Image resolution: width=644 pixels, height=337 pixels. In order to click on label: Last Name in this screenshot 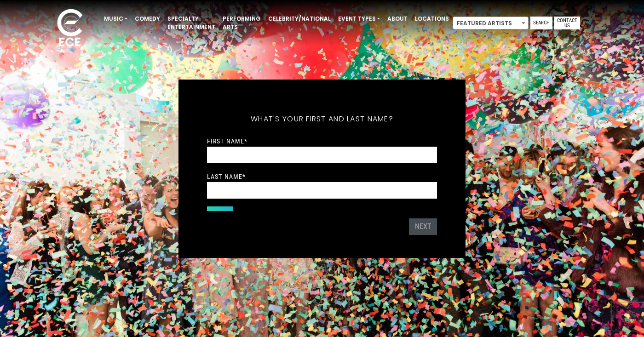, I will do `click(226, 176)`.